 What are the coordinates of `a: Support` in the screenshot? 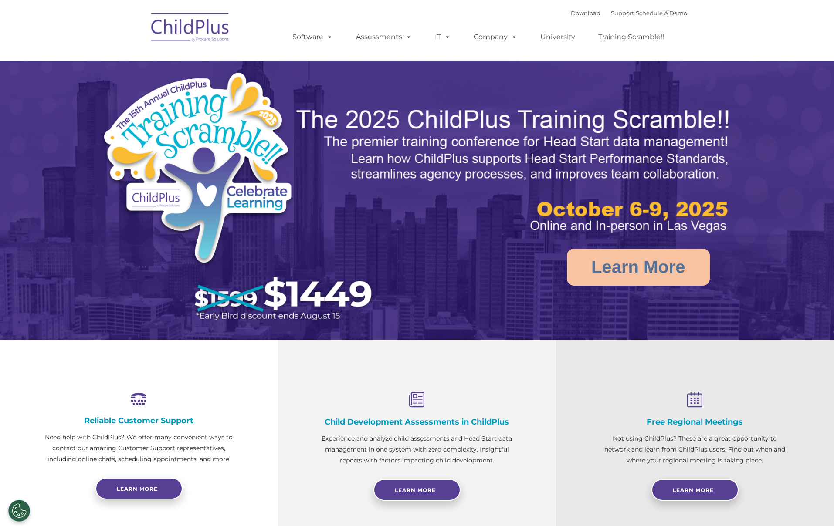 It's located at (622, 13).